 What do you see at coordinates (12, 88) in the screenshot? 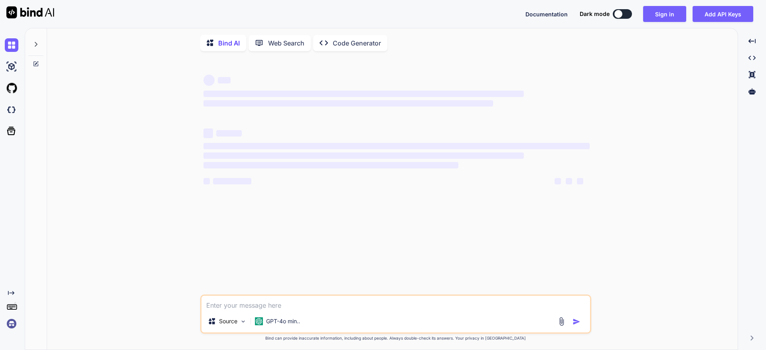
I see `img: githubLight` at bounding box center [12, 88].